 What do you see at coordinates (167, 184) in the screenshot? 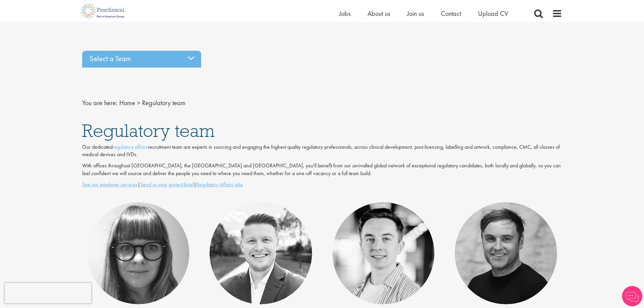
I see `a: Send us your project brief` at bounding box center [167, 184].